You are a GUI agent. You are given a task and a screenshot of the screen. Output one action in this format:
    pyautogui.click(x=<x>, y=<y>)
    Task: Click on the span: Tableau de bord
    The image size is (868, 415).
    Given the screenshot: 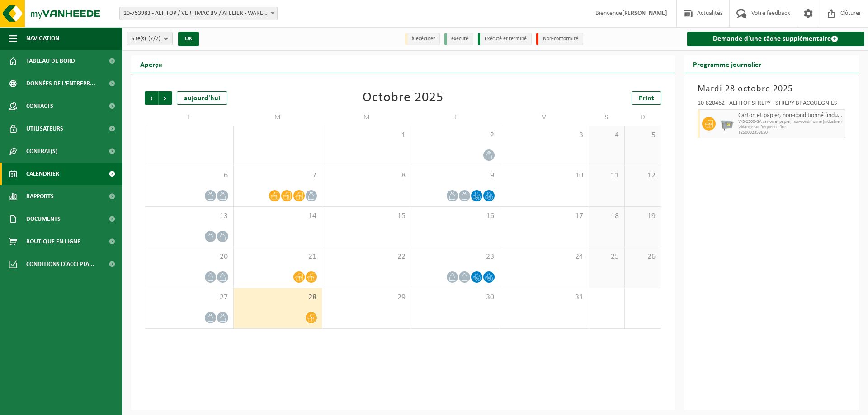 What is the action you would take?
    pyautogui.click(x=51, y=61)
    